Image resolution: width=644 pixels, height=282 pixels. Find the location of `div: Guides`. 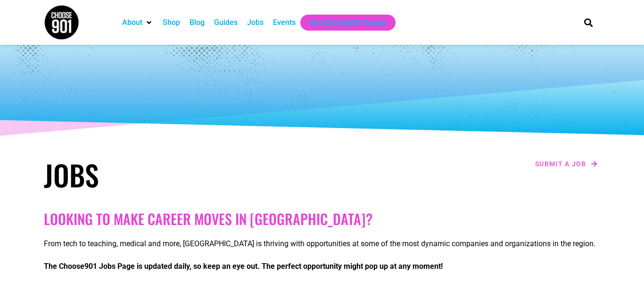

div: Guides is located at coordinates (226, 22).